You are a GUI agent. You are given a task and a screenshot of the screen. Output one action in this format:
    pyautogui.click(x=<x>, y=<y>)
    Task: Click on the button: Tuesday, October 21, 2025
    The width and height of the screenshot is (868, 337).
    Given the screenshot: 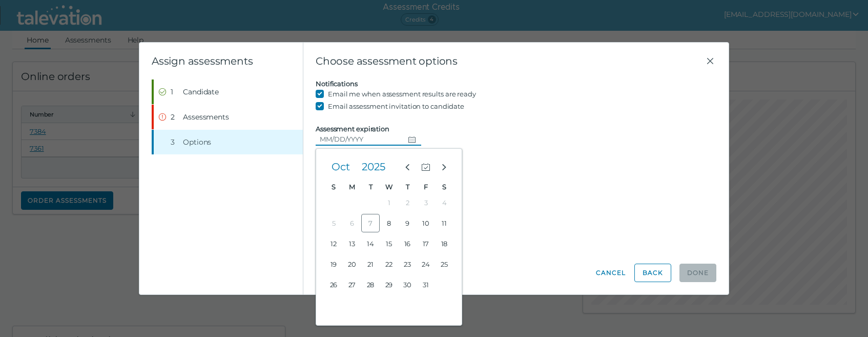 What is the action you would take?
    pyautogui.click(x=371, y=264)
    